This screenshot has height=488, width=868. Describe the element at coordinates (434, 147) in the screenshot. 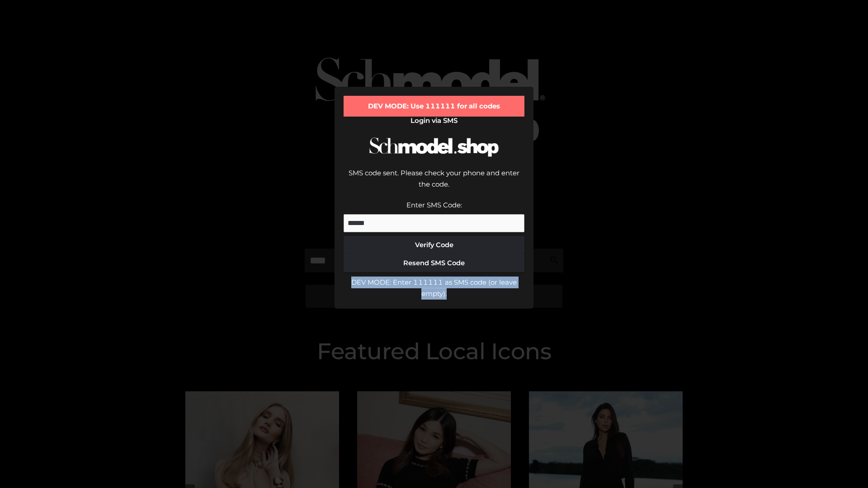

I see `img: Schmodel Logo` at that location.